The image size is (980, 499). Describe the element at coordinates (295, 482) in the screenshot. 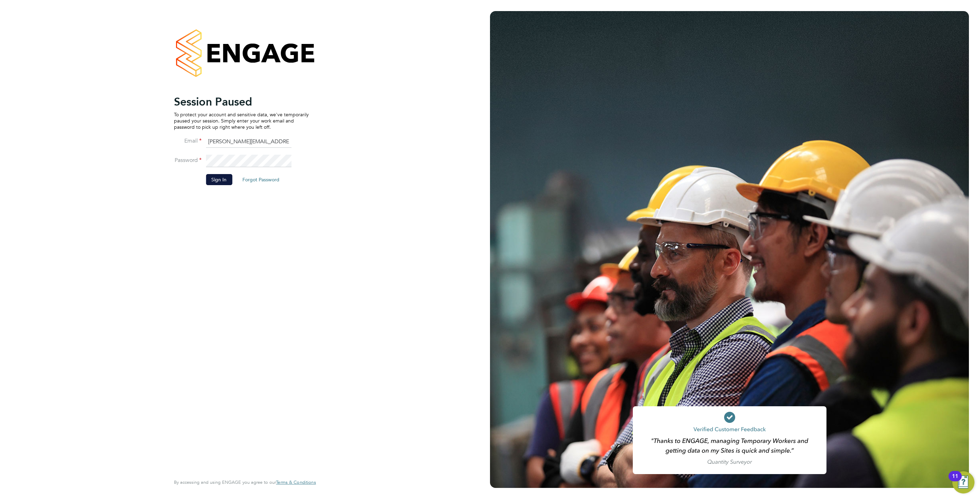

I see `span: Terms & Conditions` at that location.